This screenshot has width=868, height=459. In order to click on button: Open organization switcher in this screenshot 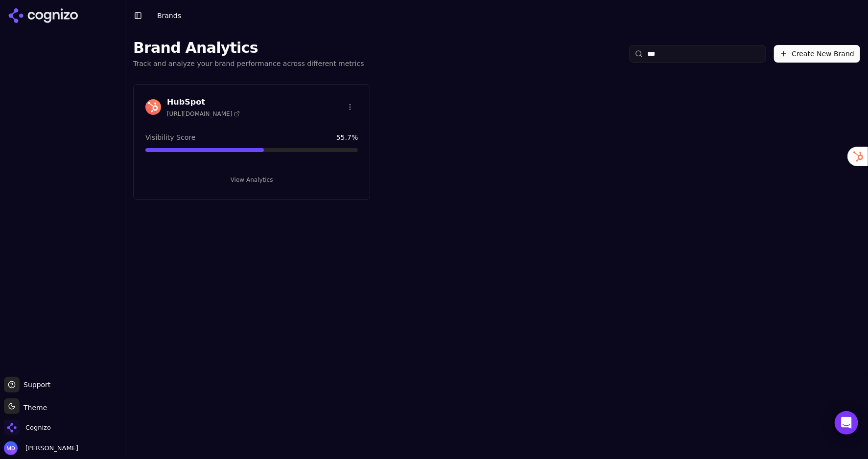, I will do `click(27, 428)`.